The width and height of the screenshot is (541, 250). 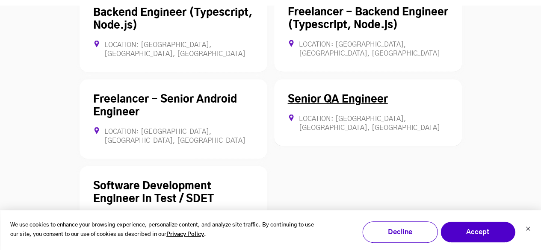 What do you see at coordinates (528, 230) in the screenshot?
I see `button: Dismiss cookie banner` at bounding box center [528, 230].